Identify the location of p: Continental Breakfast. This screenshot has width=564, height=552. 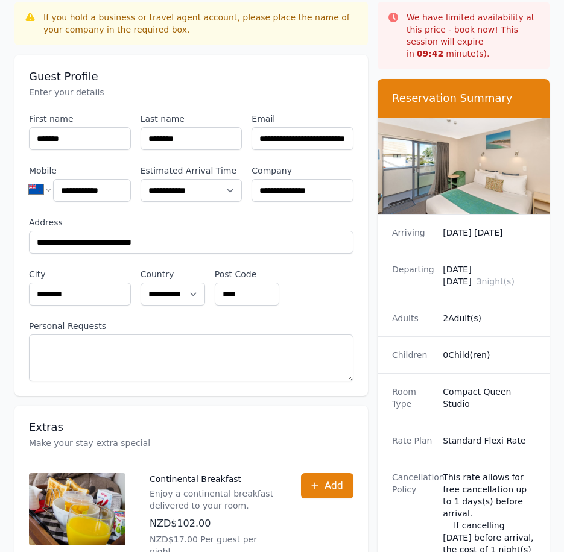
(213, 479).